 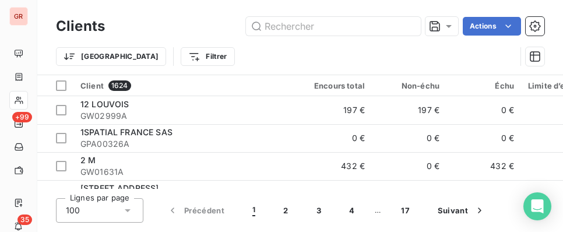 What do you see at coordinates (185, 144) in the screenshot?
I see `span: GPA00326A` at bounding box center [185, 144].